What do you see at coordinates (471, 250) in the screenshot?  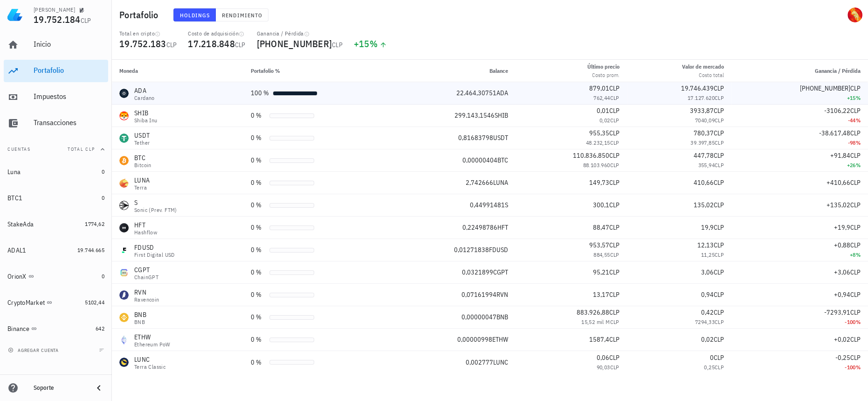 I see `span: 0,01271838` at bounding box center [471, 250].